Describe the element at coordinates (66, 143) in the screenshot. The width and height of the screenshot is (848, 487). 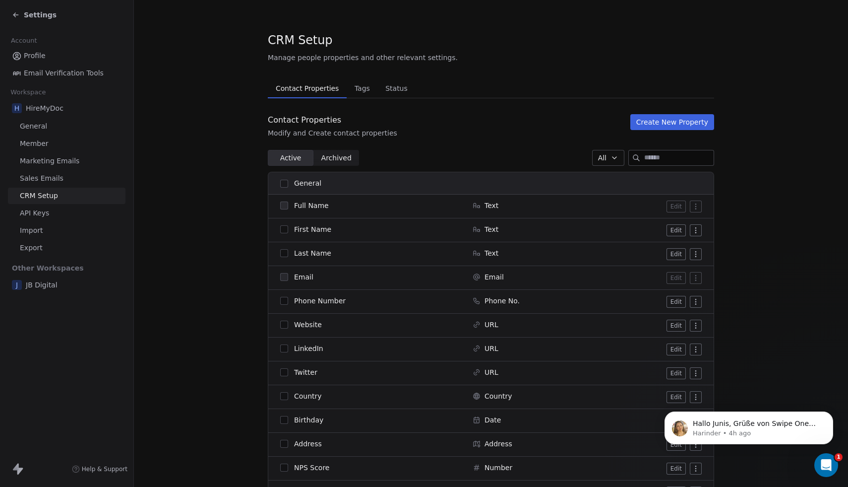
I see `a: Member` at that location.